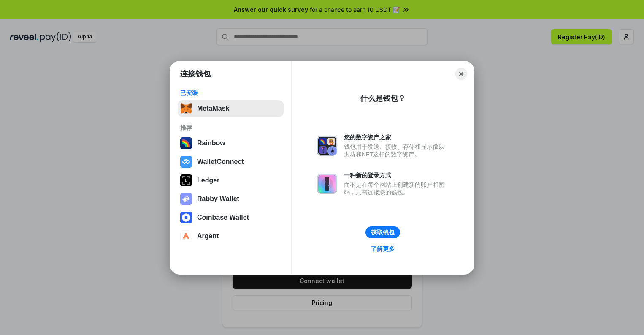  What do you see at coordinates (218, 199) in the screenshot?
I see `div: Rabby Wallet` at bounding box center [218, 199].